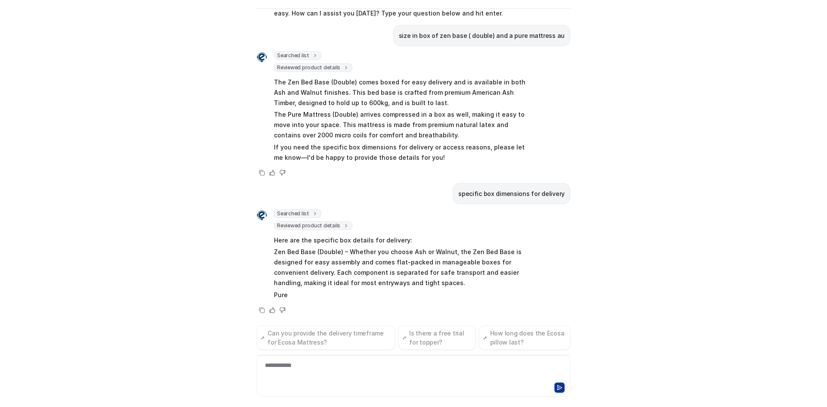 The height and width of the screenshot is (407, 827). Describe the element at coordinates (482, 36) in the screenshot. I see `p: size in box of zen base ( double) and a pure mattress au` at that location.